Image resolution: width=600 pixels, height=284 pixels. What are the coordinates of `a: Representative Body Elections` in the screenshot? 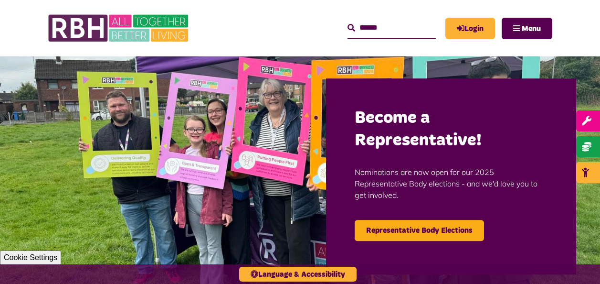 It's located at (419, 230).